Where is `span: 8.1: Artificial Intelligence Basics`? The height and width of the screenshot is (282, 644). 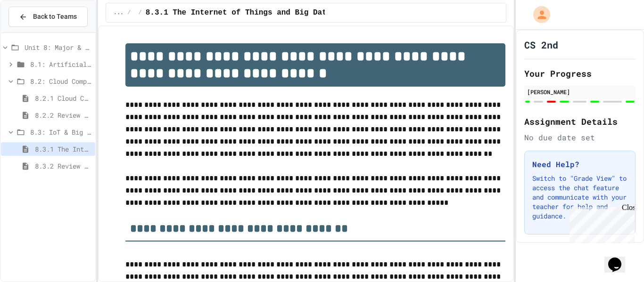 span: 8.1: Artificial Intelligence Basics is located at coordinates (61, 64).